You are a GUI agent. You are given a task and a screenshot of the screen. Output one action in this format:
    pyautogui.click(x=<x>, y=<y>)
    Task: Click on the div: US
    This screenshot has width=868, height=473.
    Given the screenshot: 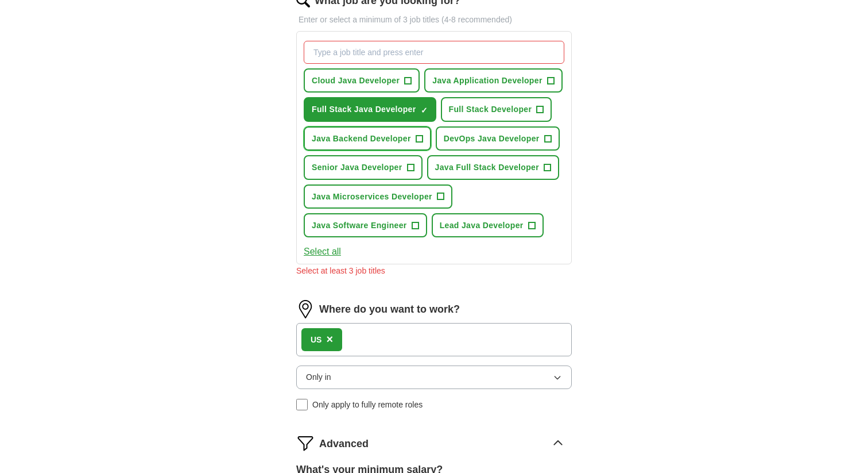 What is the action you would take?
    pyautogui.click(x=316, y=339)
    